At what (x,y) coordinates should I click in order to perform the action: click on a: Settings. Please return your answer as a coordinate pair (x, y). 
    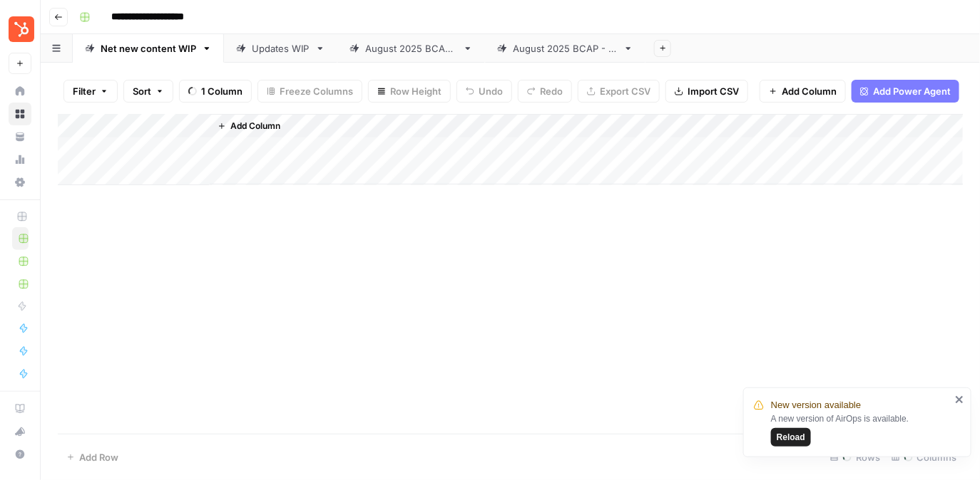
    Looking at the image, I should click on (20, 183).